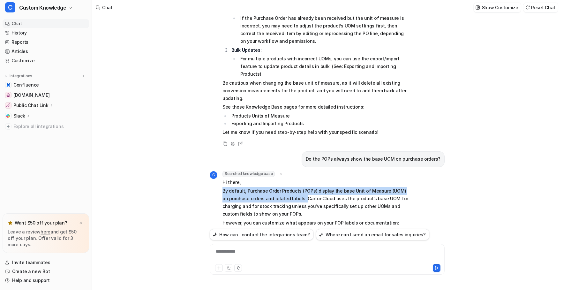 This screenshot has width=563, height=290. I want to click on p: Slack, so click(19, 116).